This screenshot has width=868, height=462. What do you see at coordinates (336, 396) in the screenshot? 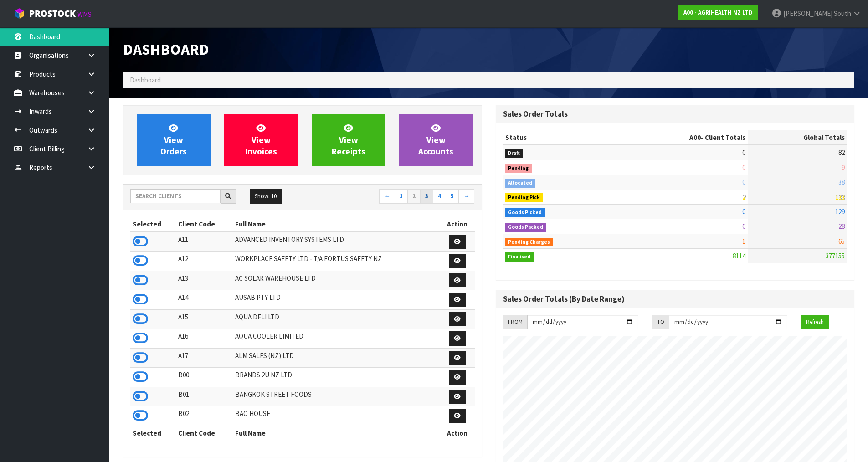
I see `td: BANGKOK STREET FOODS` at bounding box center [336, 396].